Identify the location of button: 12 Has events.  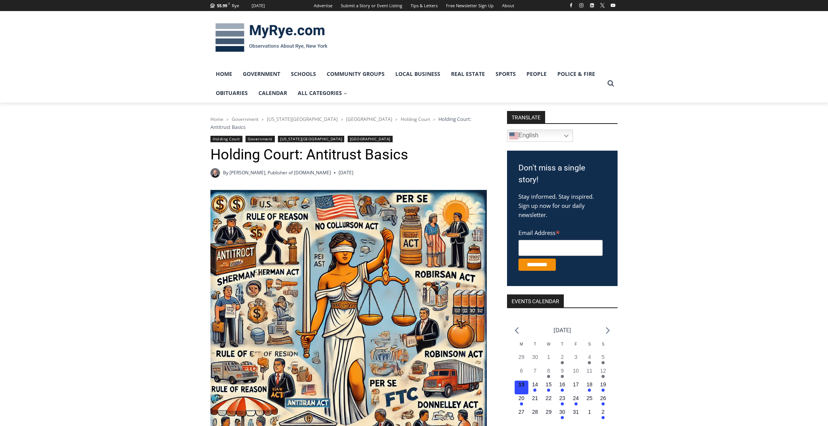
(603, 374).